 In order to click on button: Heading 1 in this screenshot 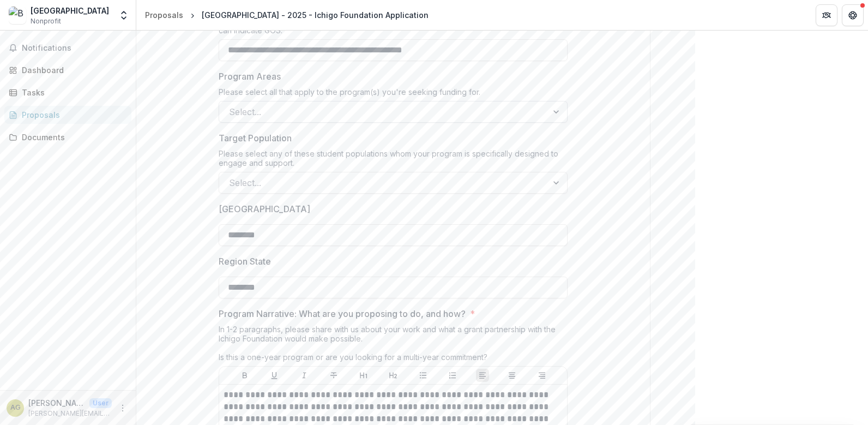, I will do `click(364, 375)`.